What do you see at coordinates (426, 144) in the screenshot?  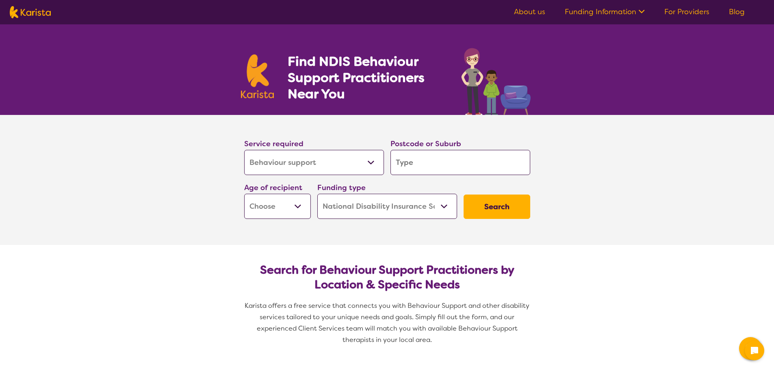 I see `label: Postcode or Suburb` at bounding box center [426, 144].